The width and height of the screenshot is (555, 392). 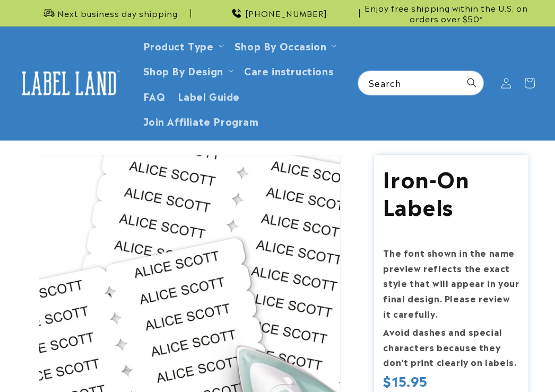 What do you see at coordinates (406, 380) in the screenshot?
I see `span: $15.95` at bounding box center [406, 380].